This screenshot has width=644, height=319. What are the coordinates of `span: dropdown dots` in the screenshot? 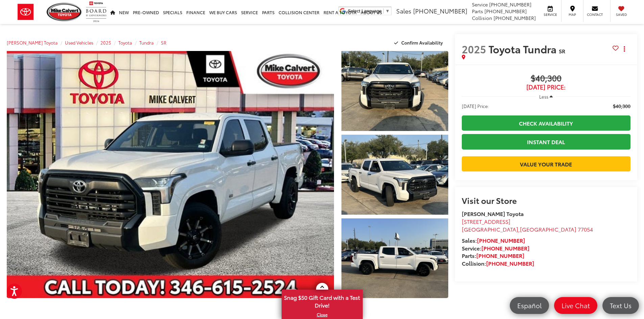 It's located at (624, 49).